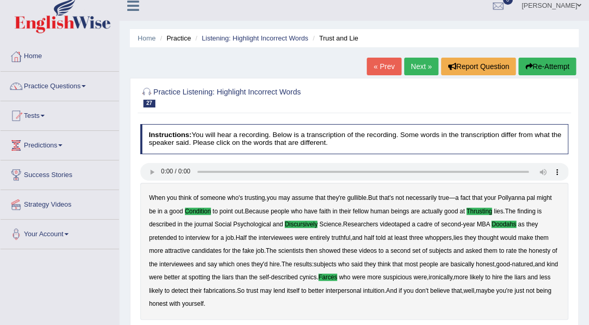  Describe the element at coordinates (328, 277) in the screenshot. I see `b: farces` at that location.